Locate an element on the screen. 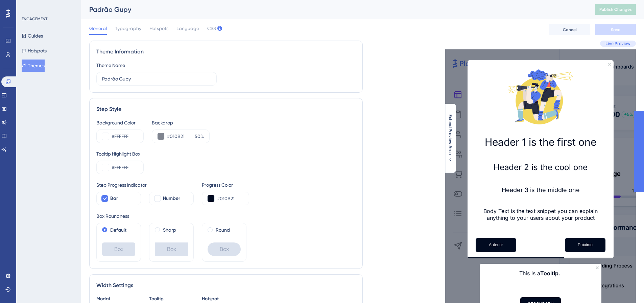  h3: Header 3 is the middle one is located at coordinates (541, 190).